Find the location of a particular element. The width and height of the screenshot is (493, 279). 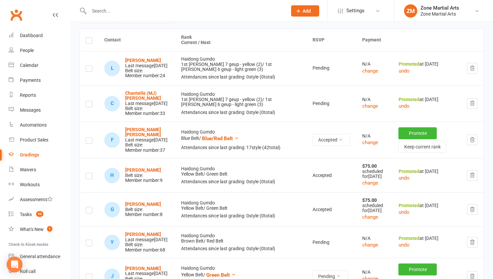

td: Haidong Gumdo Yellow Belt / is located at coordinates (240, 175).